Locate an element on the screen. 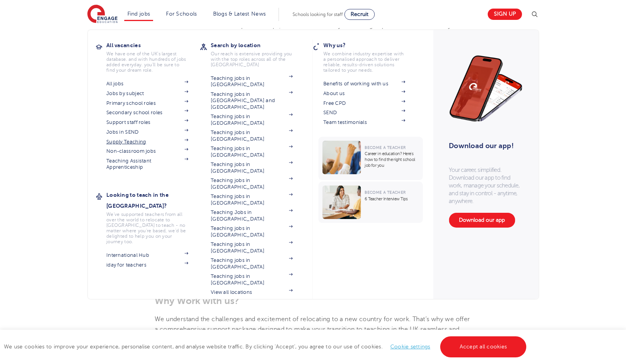 The height and width of the screenshot is (364, 626). a: Become a TeacherCareer in education? Here’s how to find the right school job for you is located at coordinates (371, 158).